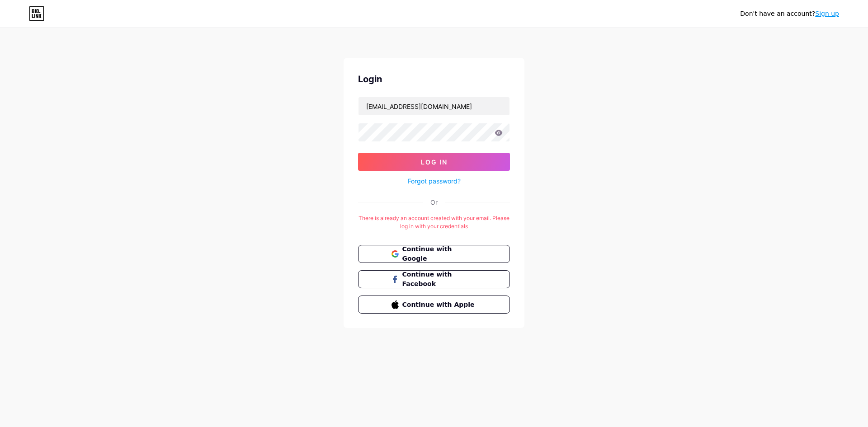 The width and height of the screenshot is (868, 427). What do you see at coordinates (434, 254) in the screenshot?
I see `a: Continue with Google` at bounding box center [434, 254].